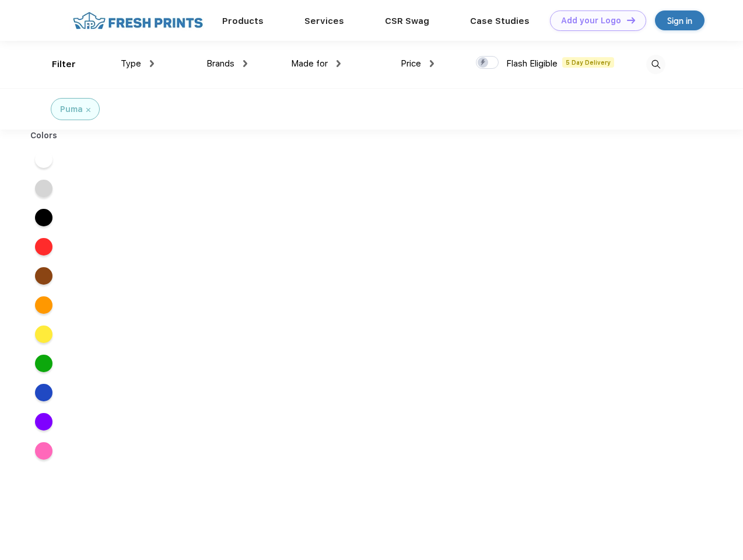 The width and height of the screenshot is (743, 560). What do you see at coordinates (131, 63) in the screenshot?
I see `span: Type` at bounding box center [131, 63].